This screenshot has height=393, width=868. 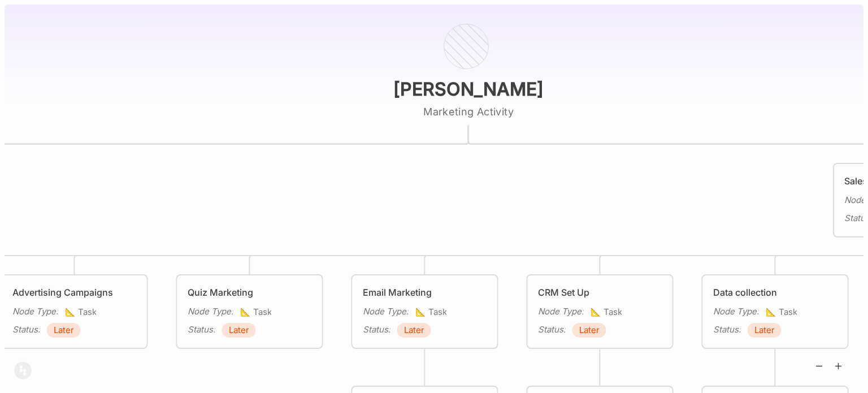 I want to click on textarea: Marketing Activity, so click(x=469, y=112).